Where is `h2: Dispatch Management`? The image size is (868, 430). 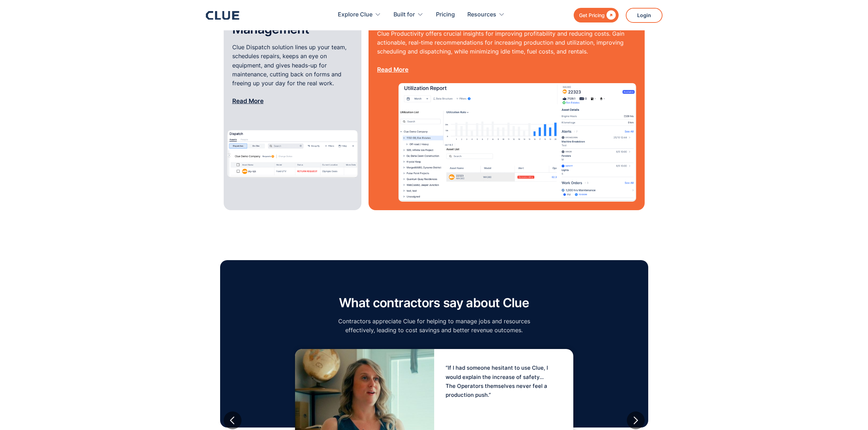 h2: Dispatch Management is located at coordinates (293, 22).